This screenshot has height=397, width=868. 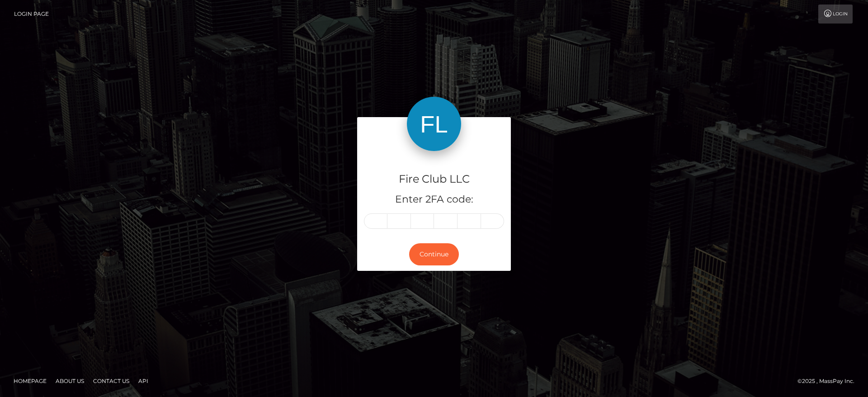 I want to click on h5: Enter 2FA code:, so click(x=434, y=200).